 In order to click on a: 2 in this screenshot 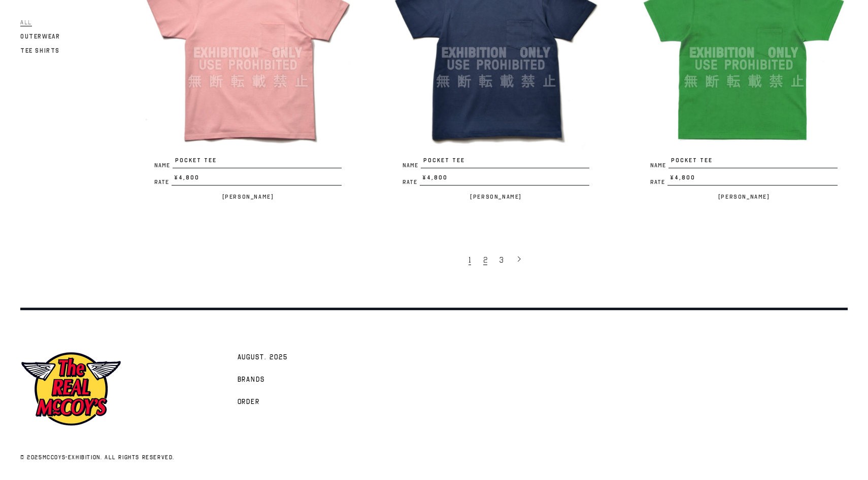, I will do `click(486, 259)`.